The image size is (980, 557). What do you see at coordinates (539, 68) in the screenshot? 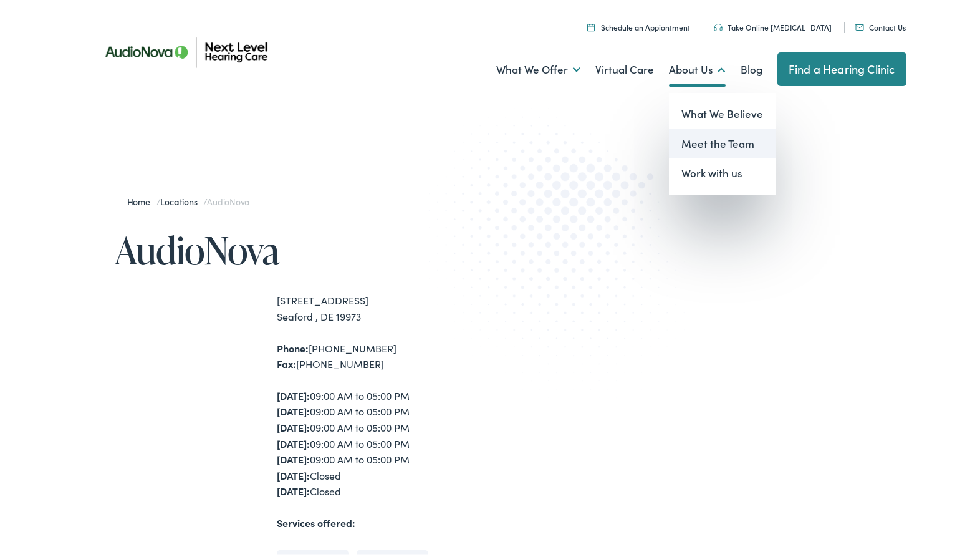
I see `a: What We Offer` at bounding box center [539, 68].